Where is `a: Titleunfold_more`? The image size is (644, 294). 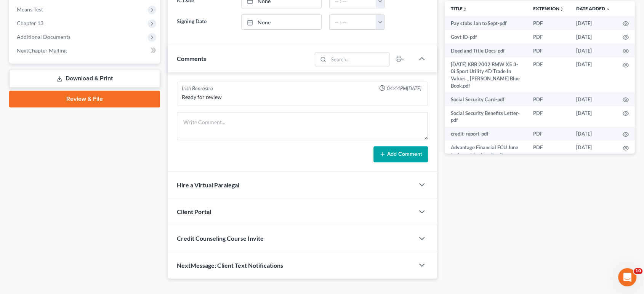
a: Titleunfold_more is located at coordinates (459, 8).